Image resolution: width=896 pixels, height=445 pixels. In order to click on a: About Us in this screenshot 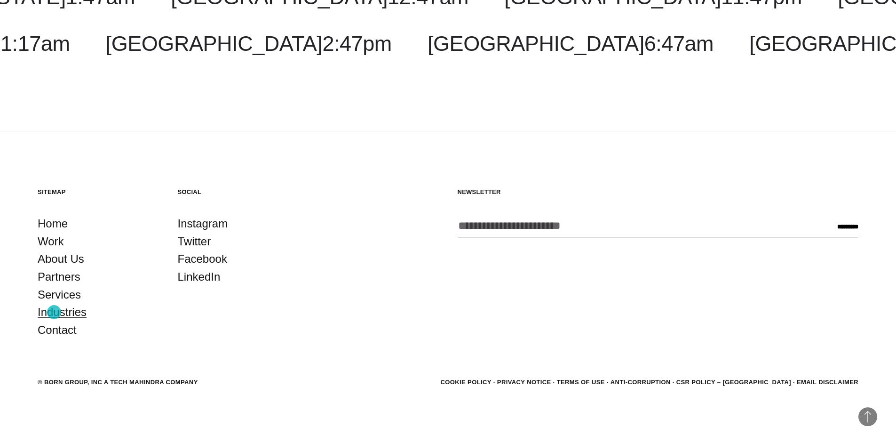, I will do `click(61, 259)`.